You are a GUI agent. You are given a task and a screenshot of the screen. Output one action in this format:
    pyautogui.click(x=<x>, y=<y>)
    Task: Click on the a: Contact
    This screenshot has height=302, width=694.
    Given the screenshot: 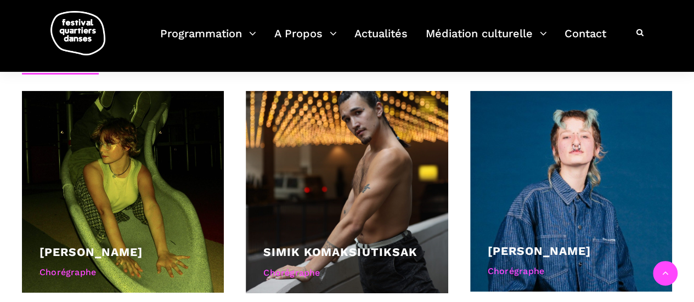 What is the action you would take?
    pyautogui.click(x=585, y=40)
    